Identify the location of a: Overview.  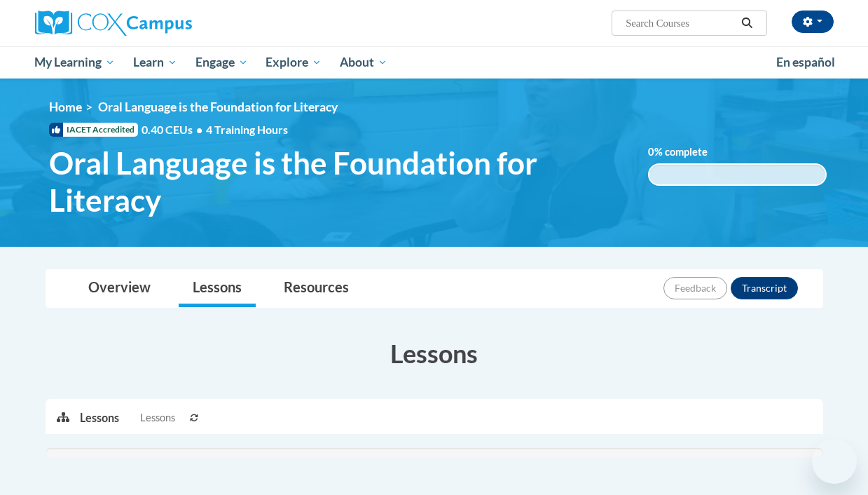
(119, 288).